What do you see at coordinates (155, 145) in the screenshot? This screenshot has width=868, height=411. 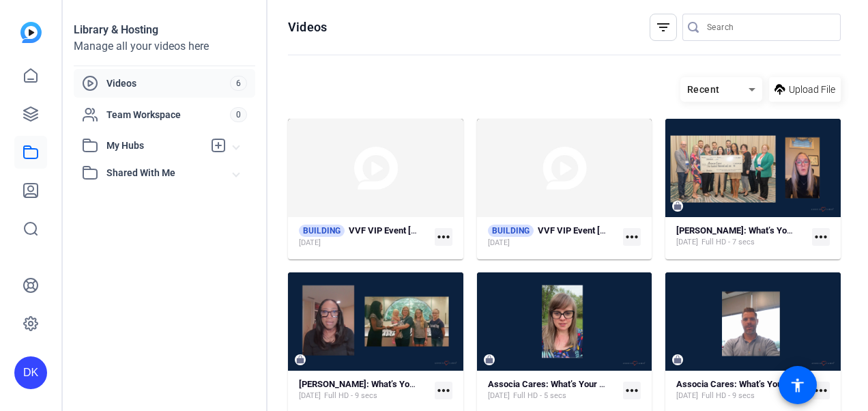 I see `span: My Hubs` at bounding box center [155, 145].